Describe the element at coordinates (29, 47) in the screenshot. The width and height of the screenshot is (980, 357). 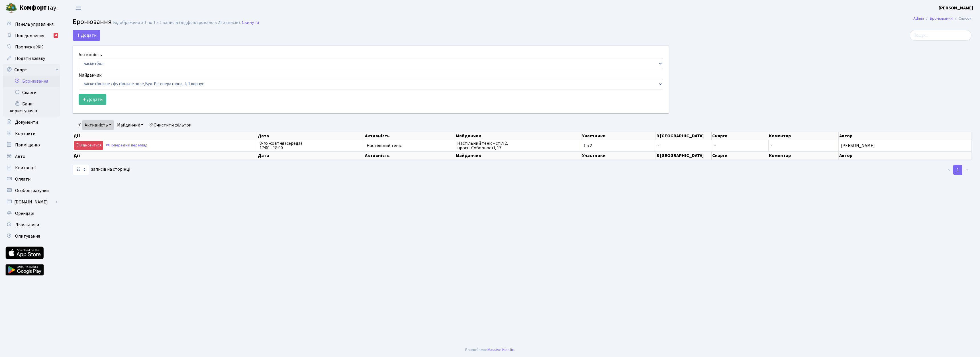
I see `span: Пропуск в ЖК` at that location.